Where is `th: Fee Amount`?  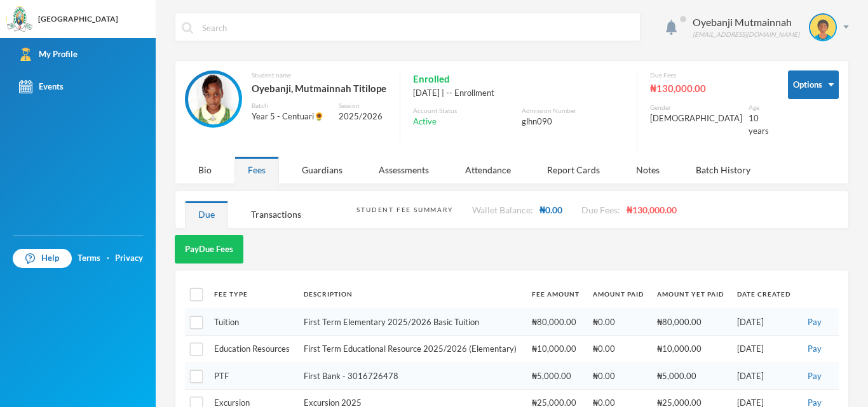
th: Fee Amount is located at coordinates (556, 295).